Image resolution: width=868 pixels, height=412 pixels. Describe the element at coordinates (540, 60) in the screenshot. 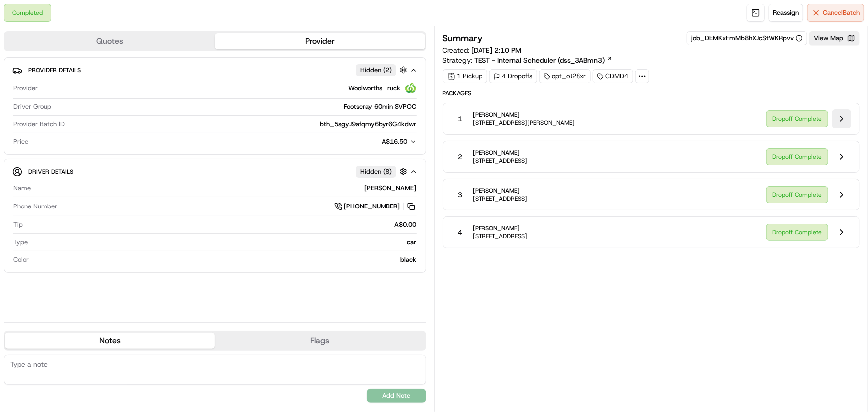

I see `span: TEST - Internal Scheduler (dss_3ABmn3)` at that location.